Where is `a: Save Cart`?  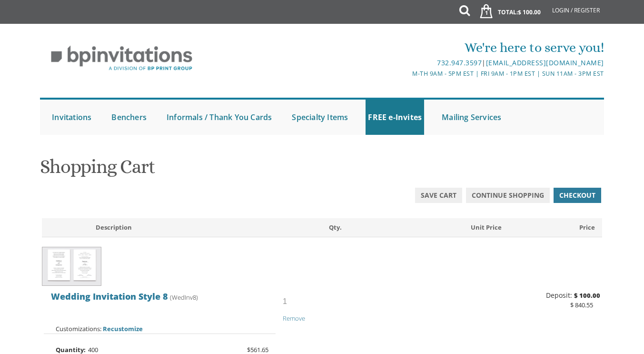
a: Save Cart is located at coordinates (438, 195).